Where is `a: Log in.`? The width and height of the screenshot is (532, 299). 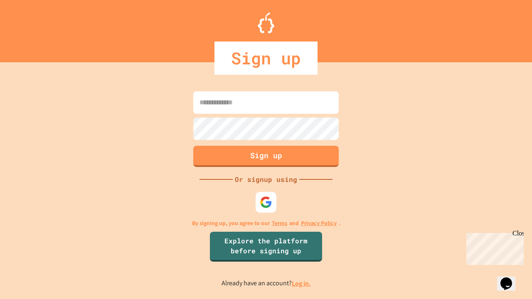
a: Log in. is located at coordinates (301, 283).